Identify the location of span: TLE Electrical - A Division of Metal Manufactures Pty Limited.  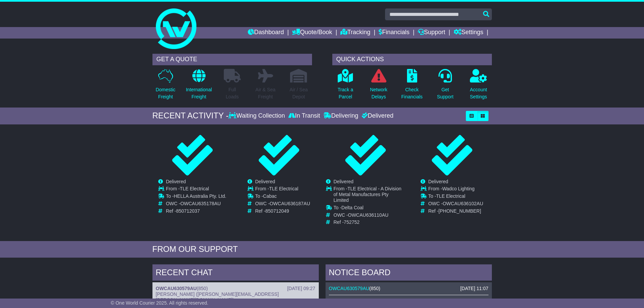
(368, 195).